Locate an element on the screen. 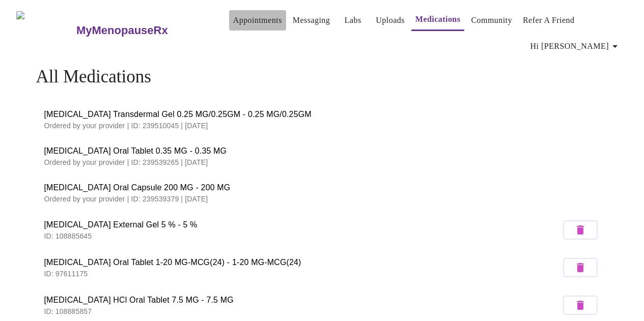  a: Appointments is located at coordinates (258, 20).